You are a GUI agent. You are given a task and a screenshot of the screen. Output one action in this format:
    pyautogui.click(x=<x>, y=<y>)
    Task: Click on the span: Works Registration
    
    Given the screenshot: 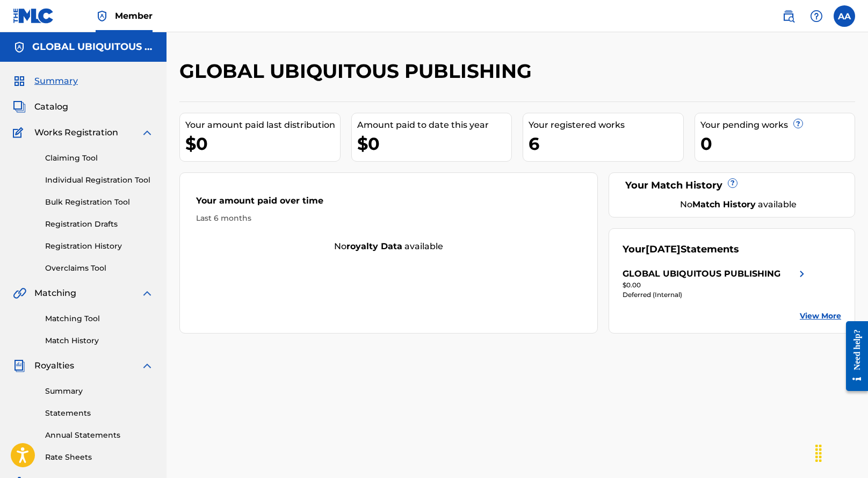 What is the action you would take?
    pyautogui.click(x=76, y=132)
    